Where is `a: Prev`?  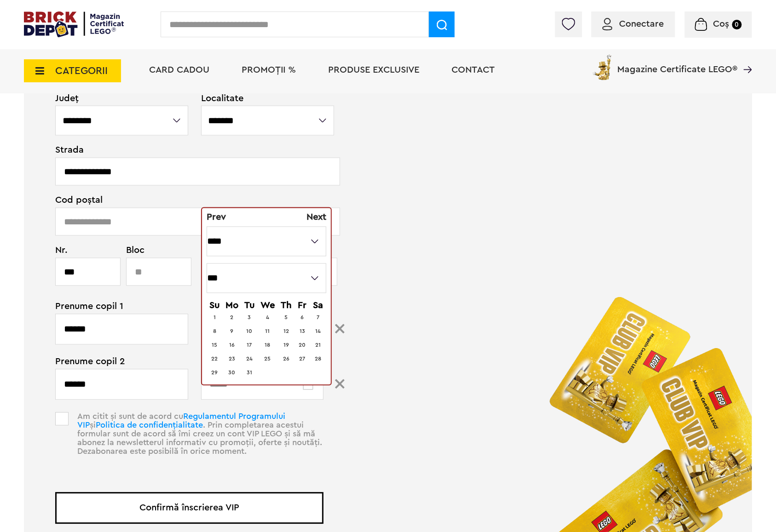 a: Prev is located at coordinates (216, 218).